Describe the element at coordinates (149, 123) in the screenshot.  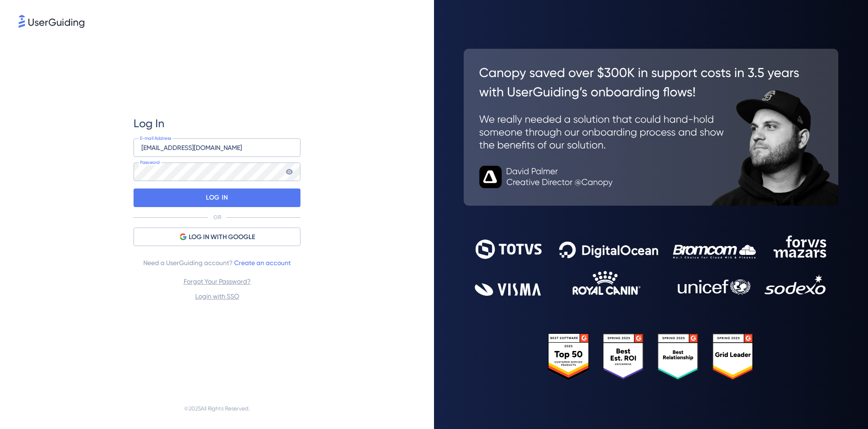
I see `span: Log In` at that location.